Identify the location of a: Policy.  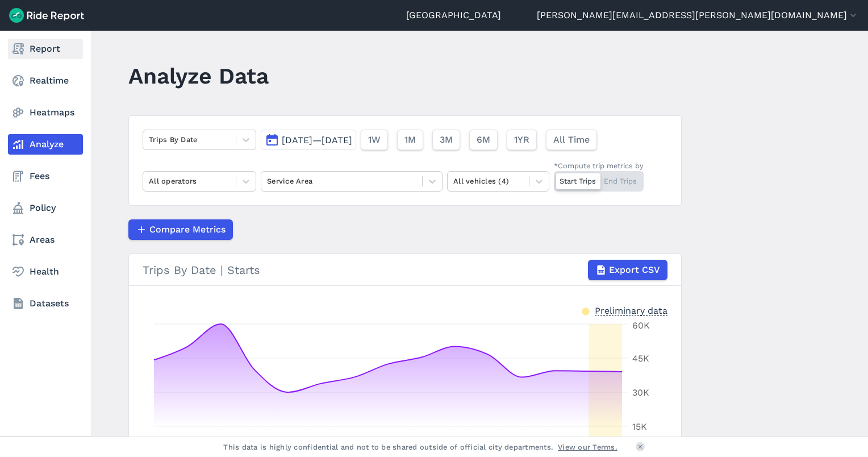
(46, 208).